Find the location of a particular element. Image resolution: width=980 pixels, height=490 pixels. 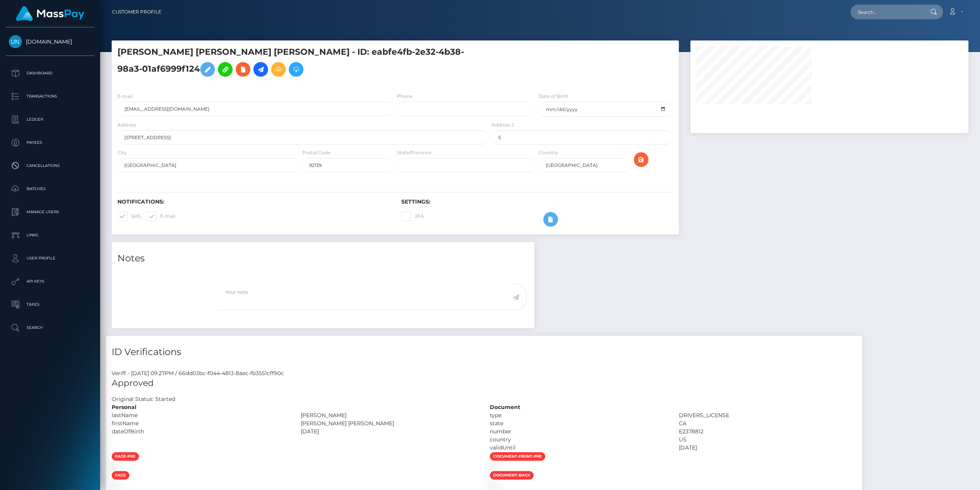

span: document-front-pre is located at coordinates (517, 457).